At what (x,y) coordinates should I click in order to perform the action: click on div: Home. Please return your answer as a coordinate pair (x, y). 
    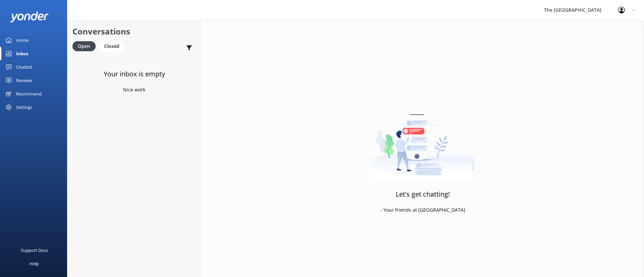
    Looking at the image, I should click on (22, 40).